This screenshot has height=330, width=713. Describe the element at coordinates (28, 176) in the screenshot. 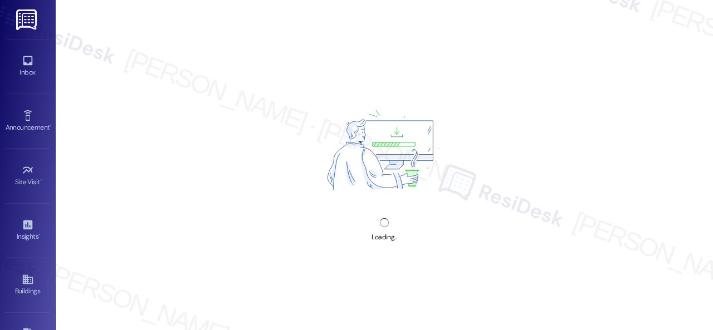

I see `a: Site Visit •` at that location.